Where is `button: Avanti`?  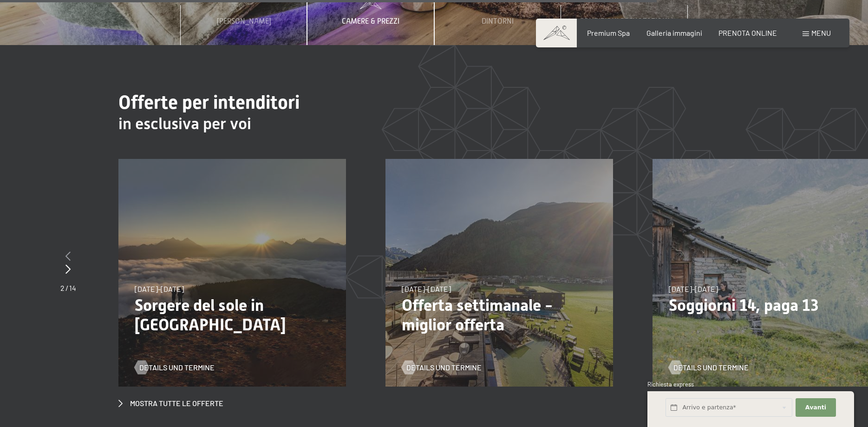
button: Avanti is located at coordinates (816, 407).